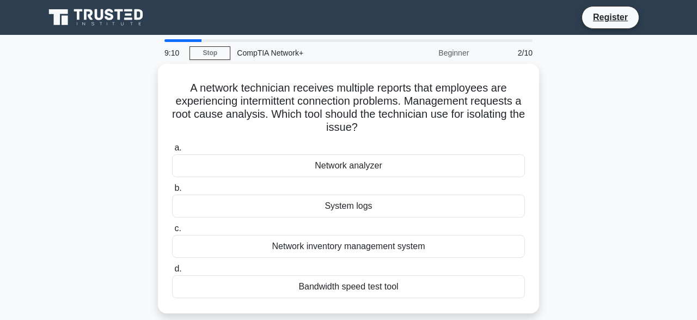 The height and width of the screenshot is (320, 697). Describe the element at coordinates (349, 286) in the screenshot. I see `div: Bandwidth speed test tool` at that location.